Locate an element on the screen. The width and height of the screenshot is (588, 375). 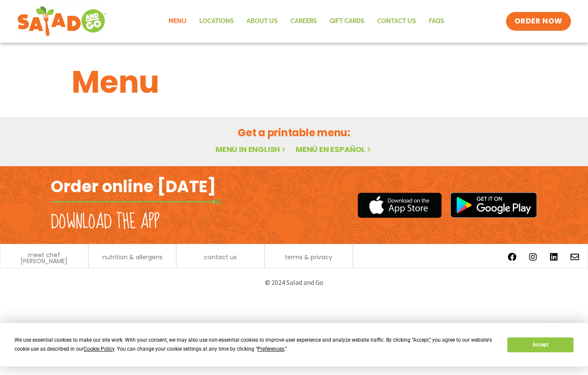
a: Contact Us is located at coordinates (397, 22).